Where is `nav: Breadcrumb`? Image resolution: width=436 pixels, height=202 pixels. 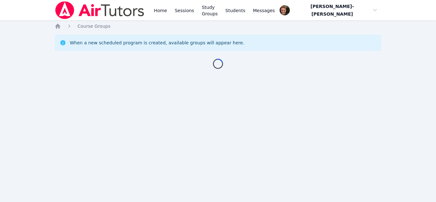 nav: Breadcrumb is located at coordinates (218, 26).